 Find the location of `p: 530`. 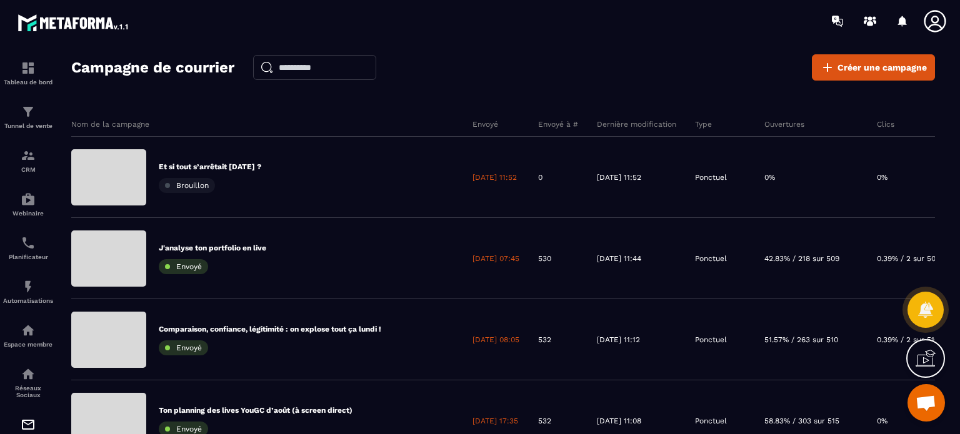

p: 530 is located at coordinates (544, 259).